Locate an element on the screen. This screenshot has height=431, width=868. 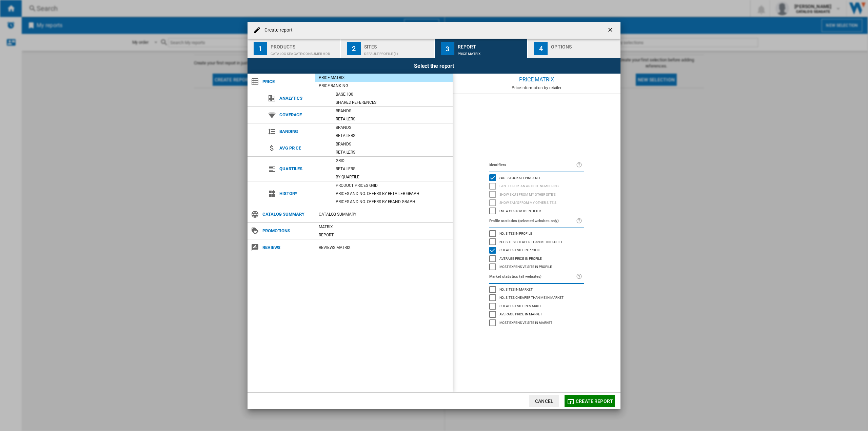
span: Show EAN's from my other site's is located at coordinates (528, 202).